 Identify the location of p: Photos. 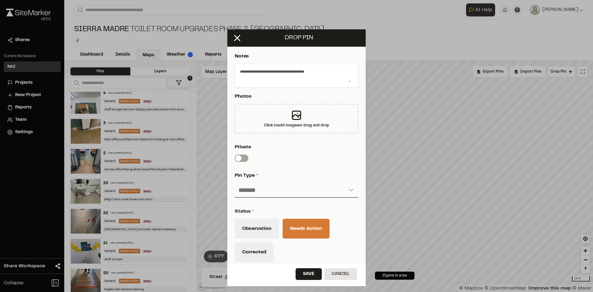
(295, 96).